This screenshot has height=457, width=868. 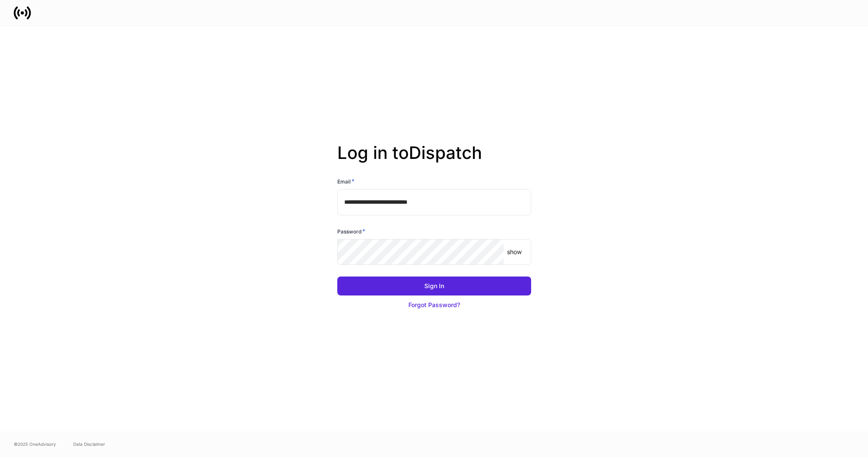 What do you see at coordinates (434, 305) in the screenshot?
I see `div: Forgot Password?` at bounding box center [434, 305].